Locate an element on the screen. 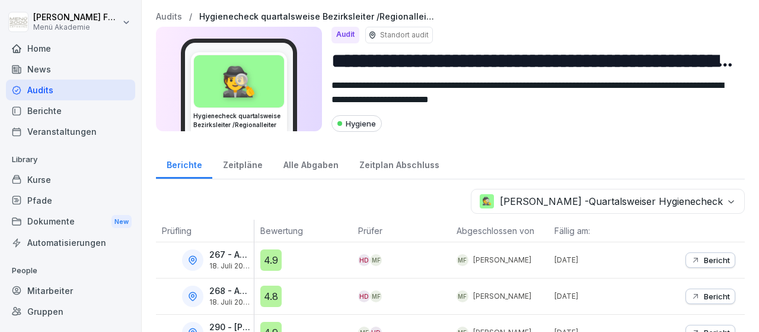 This screenshot has width=759, height=332. div: Hygiene is located at coordinates (357, 123).